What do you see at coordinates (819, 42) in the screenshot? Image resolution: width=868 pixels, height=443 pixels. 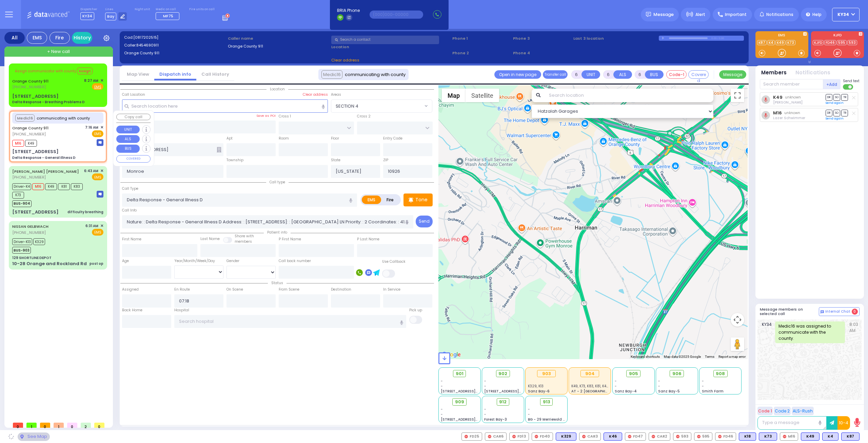 I see `a: KJFD` at bounding box center [819, 42].